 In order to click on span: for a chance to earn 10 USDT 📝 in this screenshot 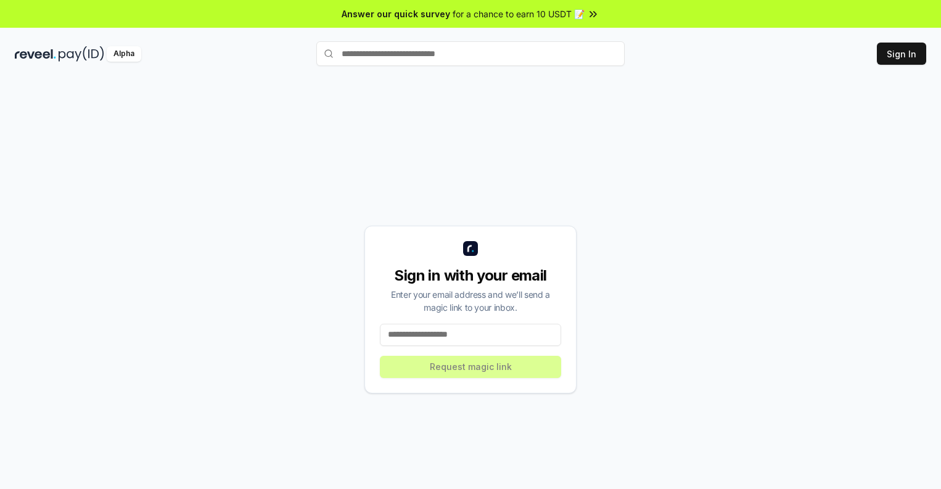, I will do `click(519, 14)`.